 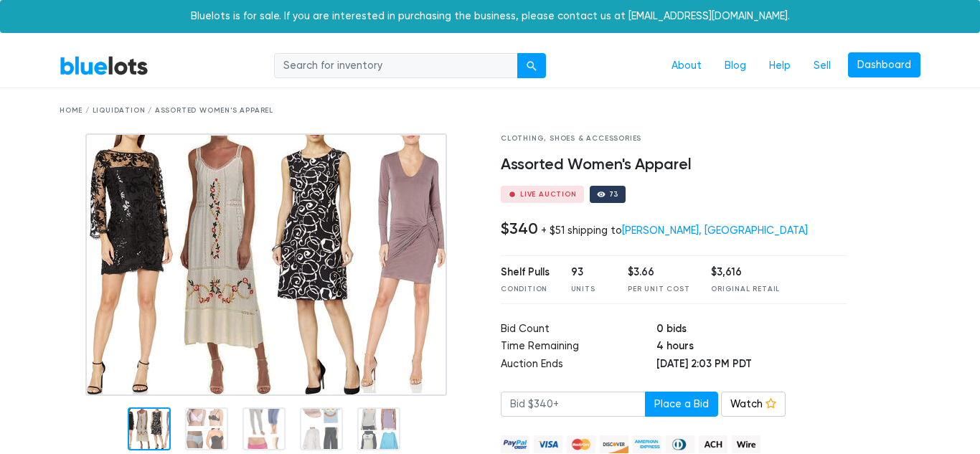 What do you see at coordinates (548, 444) in the screenshot?
I see `img: visa-79caf175f036a155110d1892330093d4c38f53c55c9ec9e2c3a54a56571784bb.png` at bounding box center [548, 444].